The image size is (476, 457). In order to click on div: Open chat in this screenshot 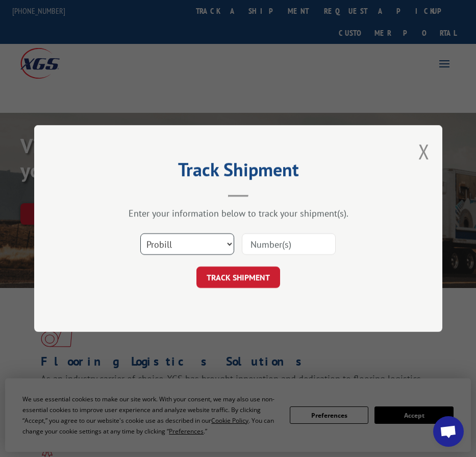, I will do `click(449, 432)`.